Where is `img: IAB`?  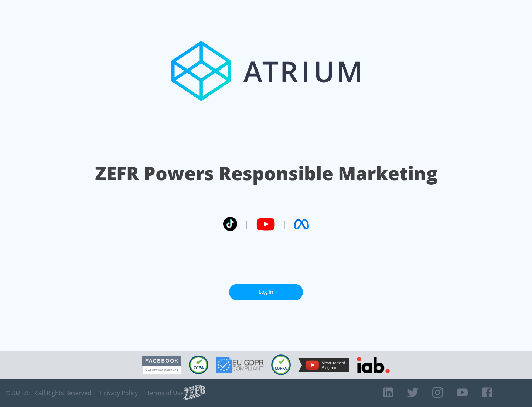 img: IAB is located at coordinates (373, 365).